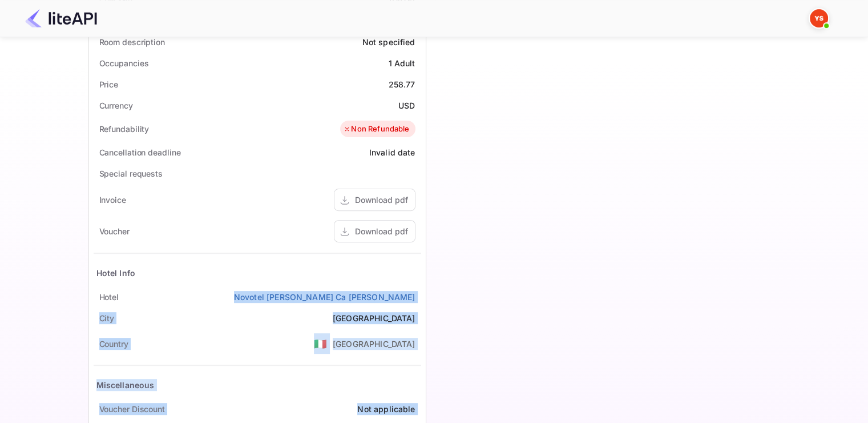 The height and width of the screenshot is (423, 868). Describe the element at coordinates (389, 41) in the screenshot. I see `div: Not specified` at that location.